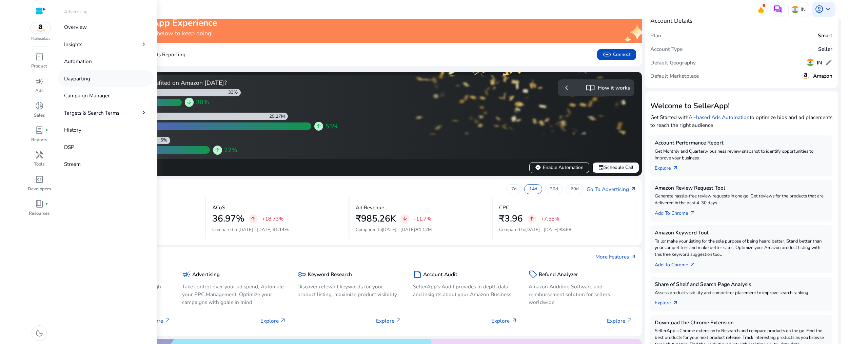 This screenshot has height=344, width=868. I want to click on h5: Plan, so click(656, 36).